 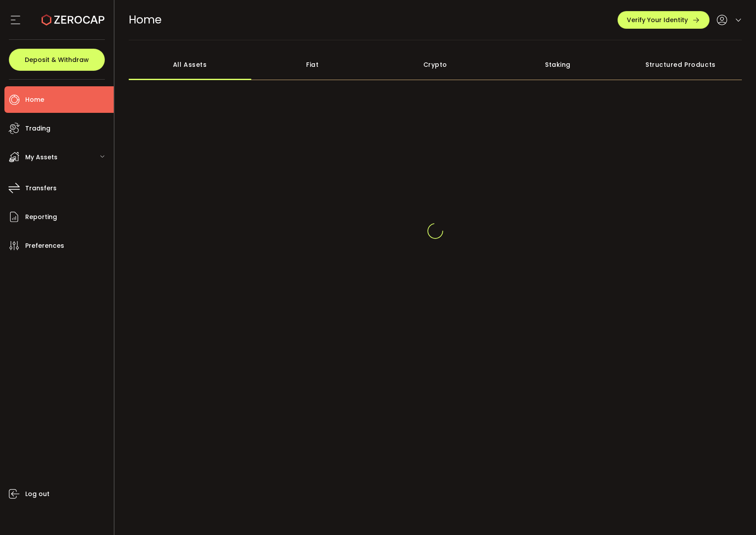 I want to click on span: Verify Your Identity, so click(x=658, y=20).